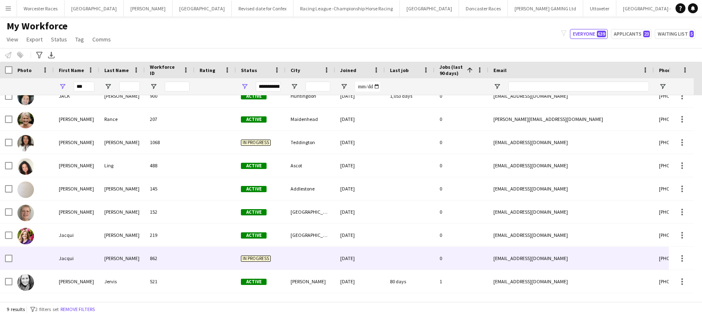 This screenshot has width=702, height=316. Describe the element at coordinates (26, 236) in the screenshot. I see `img: Jacqui Allan` at that location.